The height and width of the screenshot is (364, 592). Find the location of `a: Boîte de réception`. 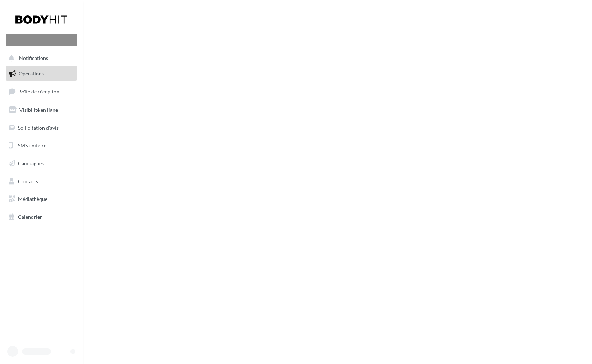

a: Boîte de réception is located at coordinates (42, 91).